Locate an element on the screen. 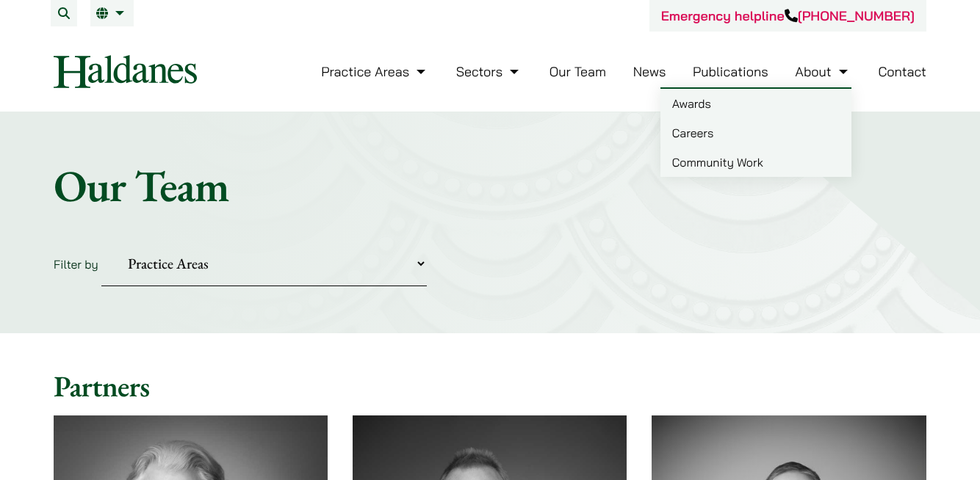  img: Logo of Haldanes is located at coordinates (125, 71).